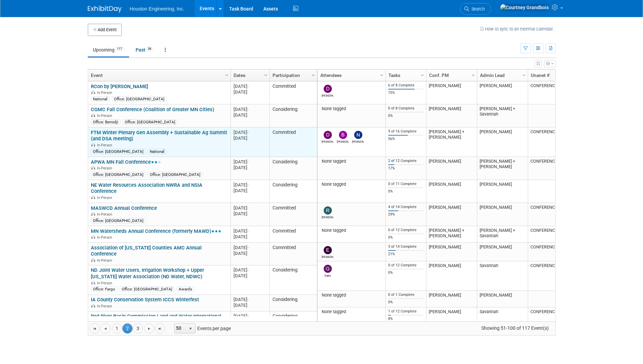  What do you see at coordinates (127, 328) in the screenshot?
I see `span: 2` at bounding box center [127, 328].